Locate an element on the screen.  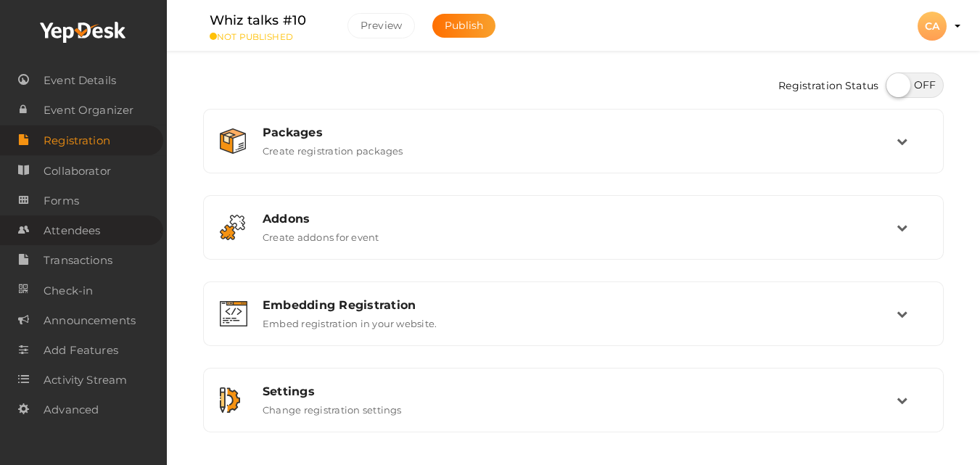
span: Event Organizer is located at coordinates (89, 110).